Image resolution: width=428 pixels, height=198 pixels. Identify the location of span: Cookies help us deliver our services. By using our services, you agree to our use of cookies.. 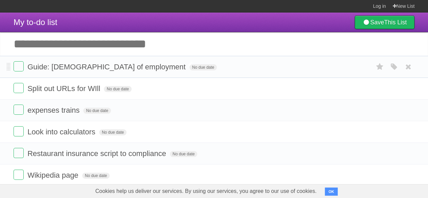
(206, 191).